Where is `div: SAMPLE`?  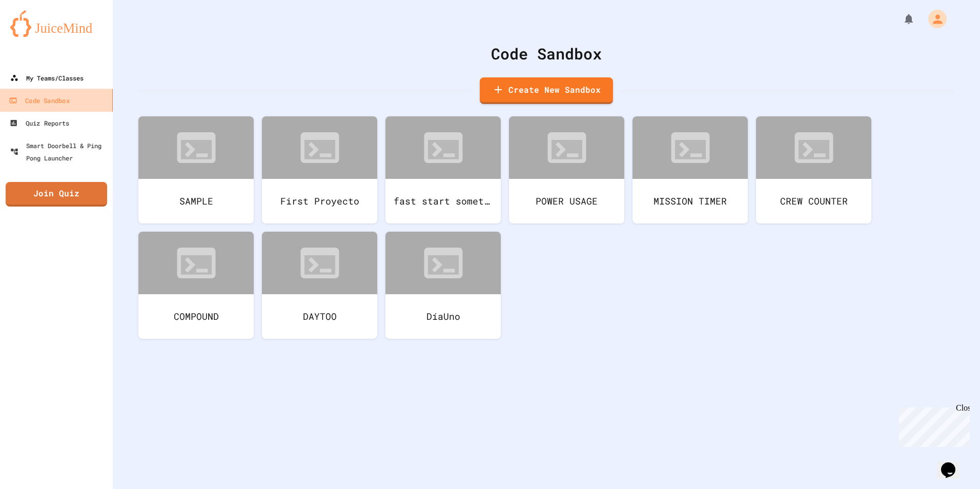
div: SAMPLE is located at coordinates (196, 201).